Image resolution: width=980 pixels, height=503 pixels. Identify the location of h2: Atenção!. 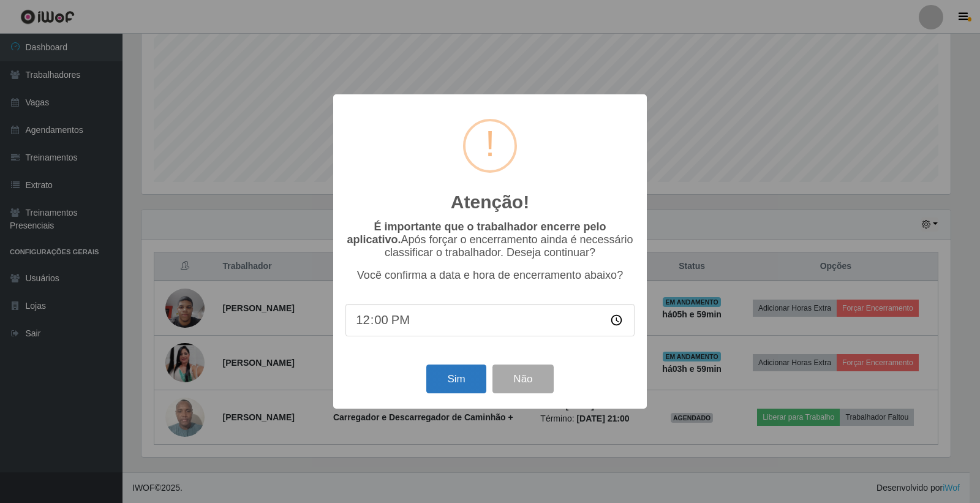
(490, 202).